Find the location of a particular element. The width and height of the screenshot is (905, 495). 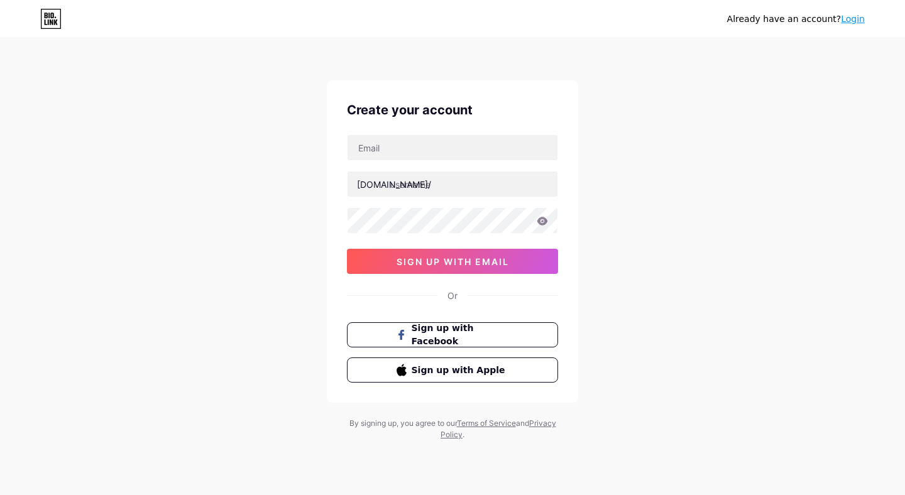

div: Create your account is located at coordinates (452, 110).